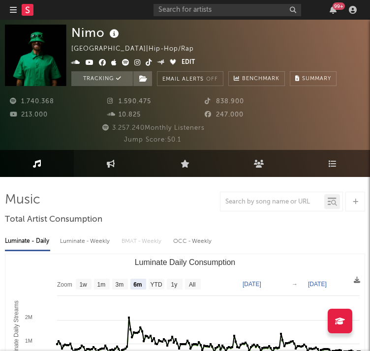  I want to click on text: Luminate Daily Consumption, so click(185, 262).